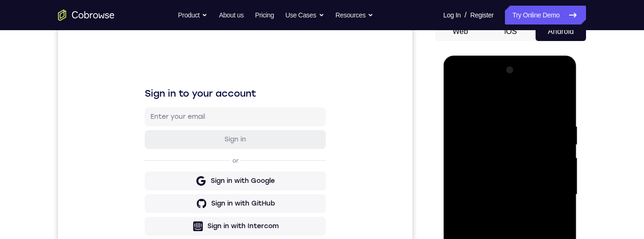  Describe the element at coordinates (185, 159) in the screenshot. I see `div: Sign in with Google` at that location.